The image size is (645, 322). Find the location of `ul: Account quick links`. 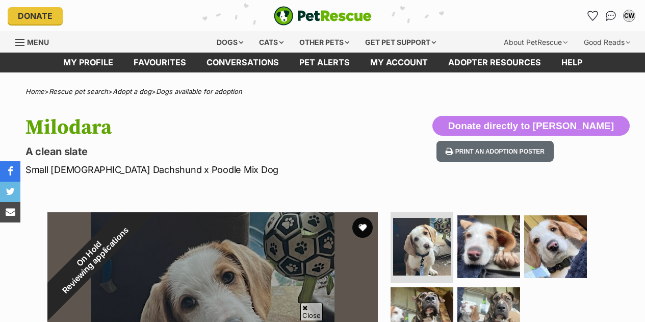

ul: Account quick links is located at coordinates (611, 16).